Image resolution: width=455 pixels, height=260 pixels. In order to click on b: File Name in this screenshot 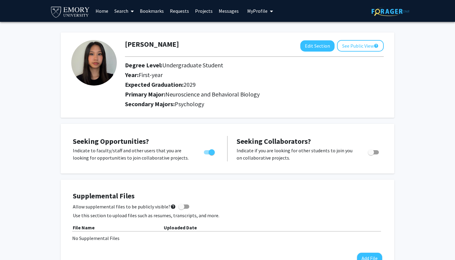, I will do `click(84, 228)`.